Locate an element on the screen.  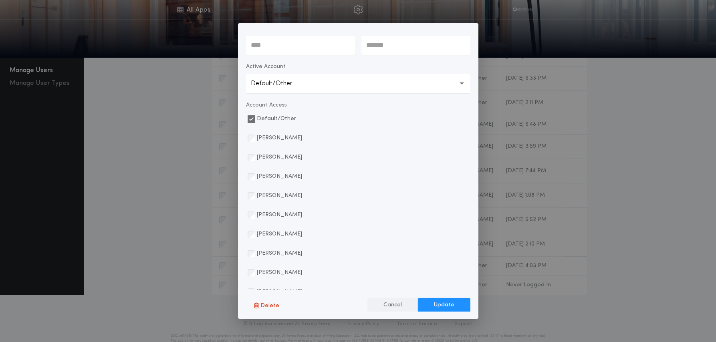
p: Default/Other is located at coordinates (278, 84).